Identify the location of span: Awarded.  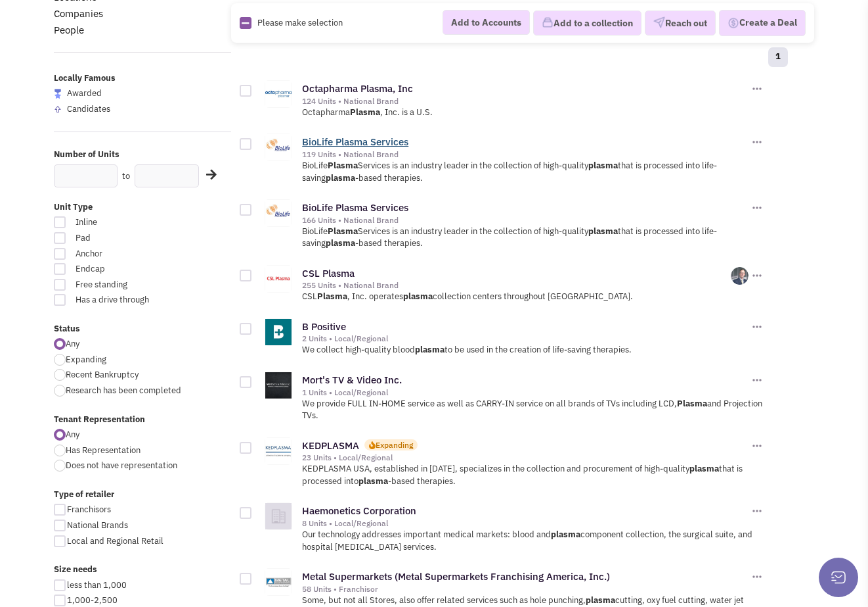
(84, 93).